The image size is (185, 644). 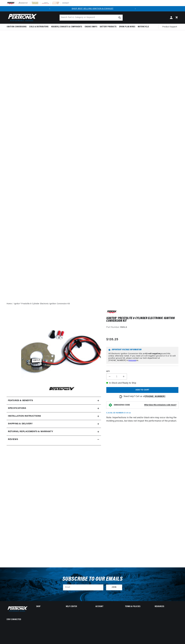 What do you see at coordinates (39, 27) in the screenshot?
I see `span: Coils & Distributors` at bounding box center [39, 27].